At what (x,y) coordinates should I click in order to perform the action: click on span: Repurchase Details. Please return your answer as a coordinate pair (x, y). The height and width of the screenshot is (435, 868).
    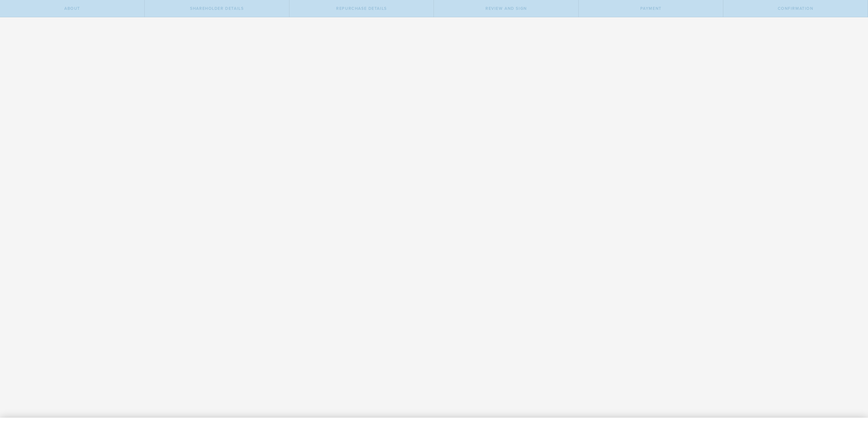
    Looking at the image, I should click on (362, 8).